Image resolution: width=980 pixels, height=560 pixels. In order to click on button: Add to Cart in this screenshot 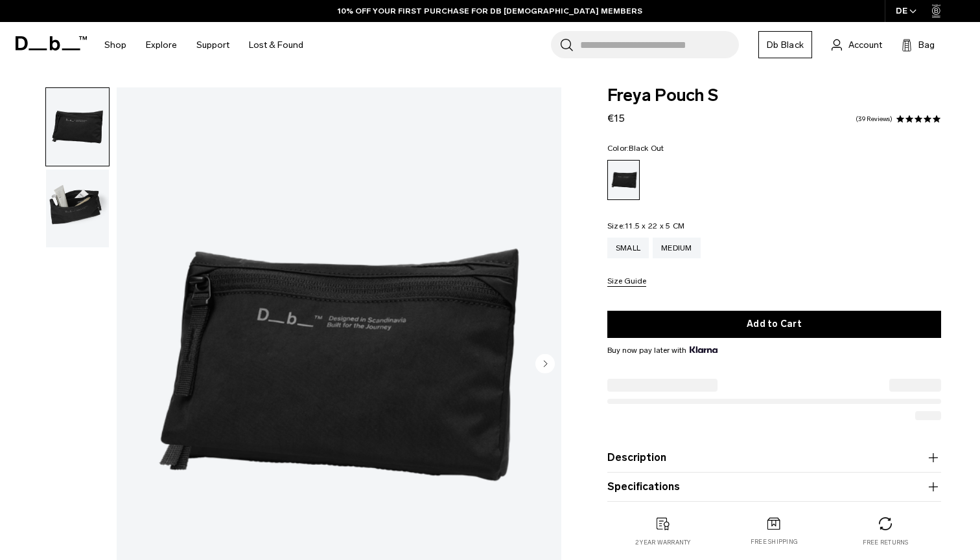, I will do `click(774, 324)`.